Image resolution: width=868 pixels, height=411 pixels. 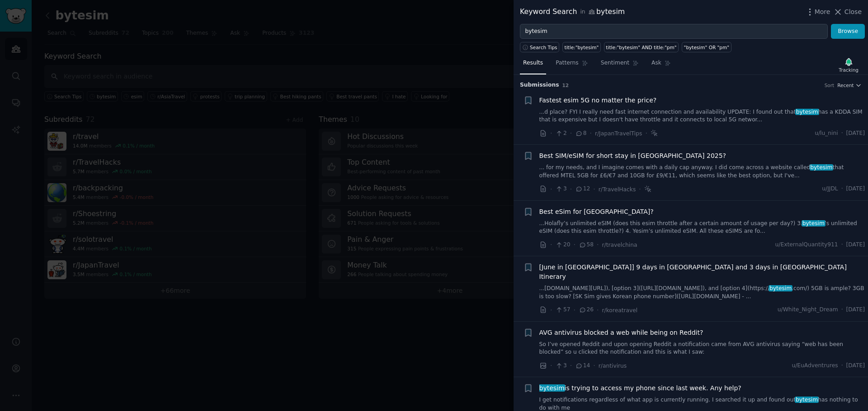 I want to click on div: Sort, so click(x=829, y=85).